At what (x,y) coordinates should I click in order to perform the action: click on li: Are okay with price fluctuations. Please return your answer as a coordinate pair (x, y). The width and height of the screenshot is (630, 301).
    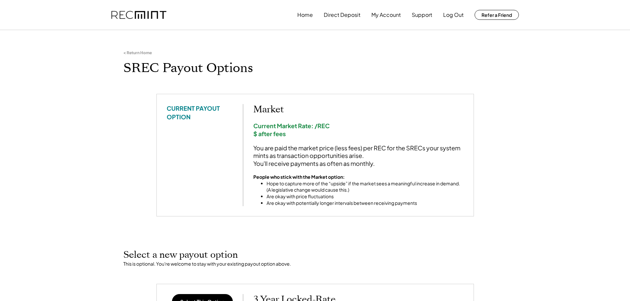
    Looking at the image, I should click on (365, 197).